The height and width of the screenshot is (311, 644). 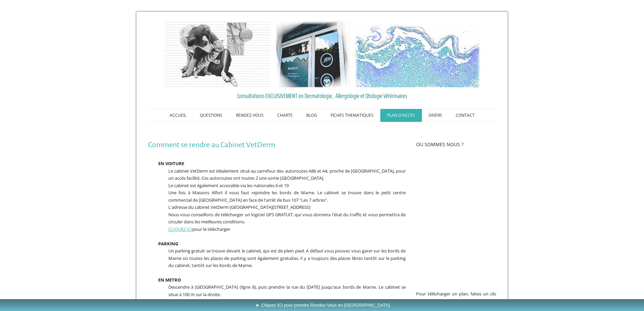 I want to click on a: QUESTIONS, so click(x=211, y=116).